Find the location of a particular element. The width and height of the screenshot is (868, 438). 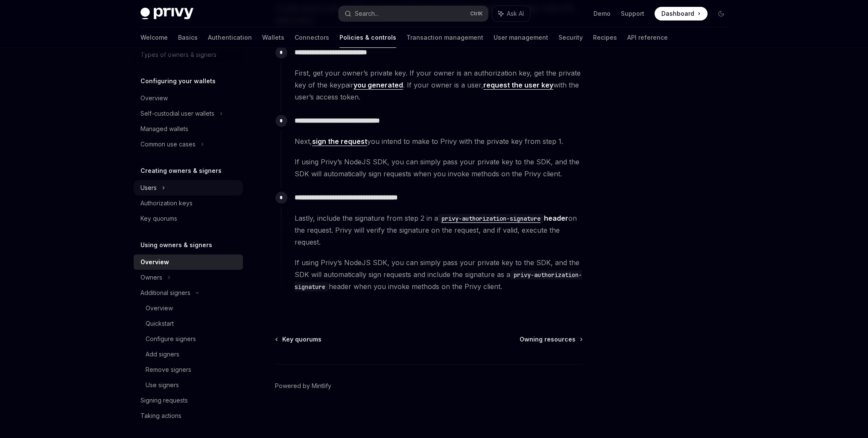

a: Welcome is located at coordinates (154, 38).